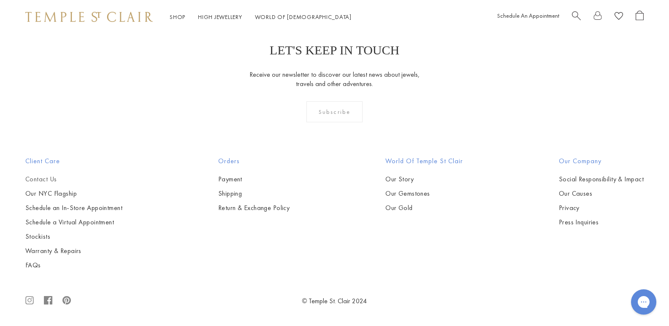 The image size is (669, 326). What do you see at coordinates (74, 222) in the screenshot?
I see `a: Schedule a Virtual Appointment` at bounding box center [74, 222].